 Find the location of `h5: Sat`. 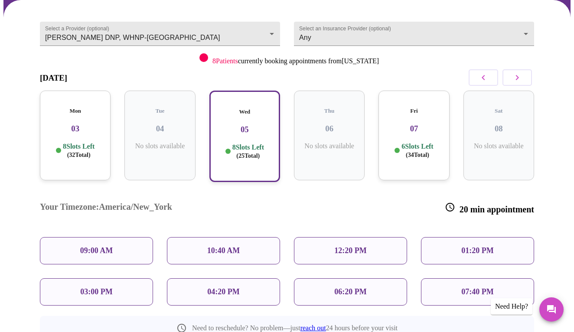

h5: Sat is located at coordinates (498, 111).